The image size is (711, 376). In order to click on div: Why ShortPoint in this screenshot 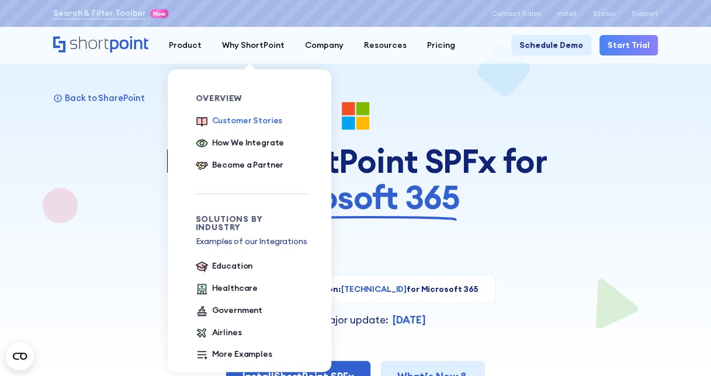, I will do `click(253, 45)`.